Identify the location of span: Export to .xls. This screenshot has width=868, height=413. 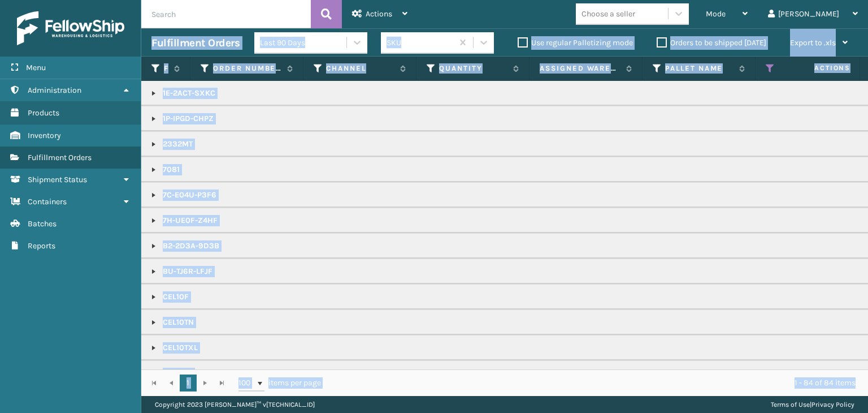
(813, 42).